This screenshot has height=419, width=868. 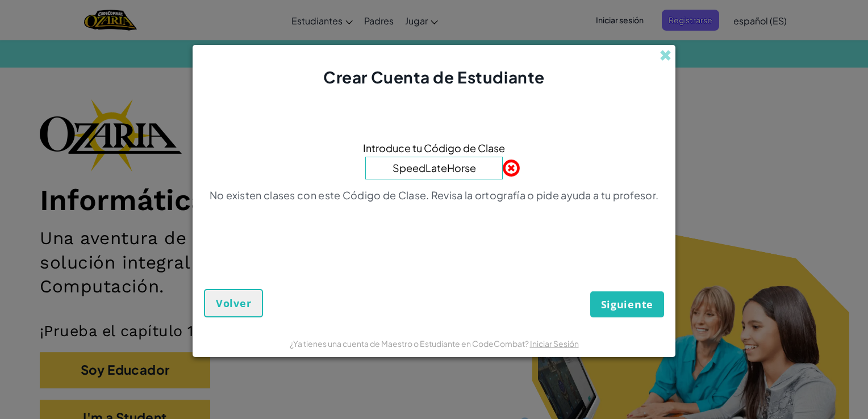 What do you see at coordinates (434, 77) in the screenshot?
I see `span: Crear Cuenta de Estudiante` at bounding box center [434, 77].